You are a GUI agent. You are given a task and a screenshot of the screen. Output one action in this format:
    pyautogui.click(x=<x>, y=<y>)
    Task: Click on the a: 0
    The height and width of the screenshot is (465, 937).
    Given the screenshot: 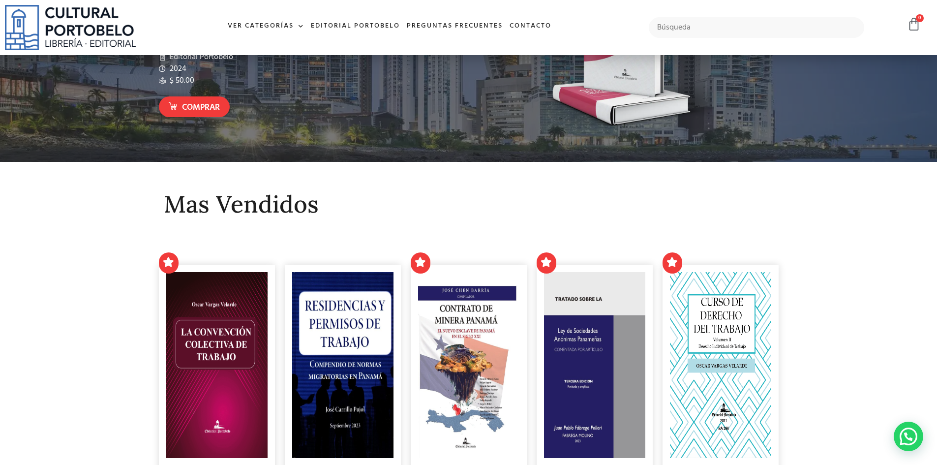 What is the action you would take?
    pyautogui.click(x=914, y=24)
    